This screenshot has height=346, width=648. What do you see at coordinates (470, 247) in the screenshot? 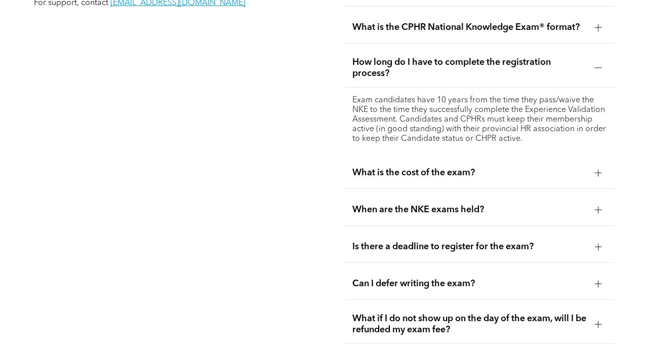
I see `span: Is there a deadline to register for the exam?` at bounding box center [470, 247].